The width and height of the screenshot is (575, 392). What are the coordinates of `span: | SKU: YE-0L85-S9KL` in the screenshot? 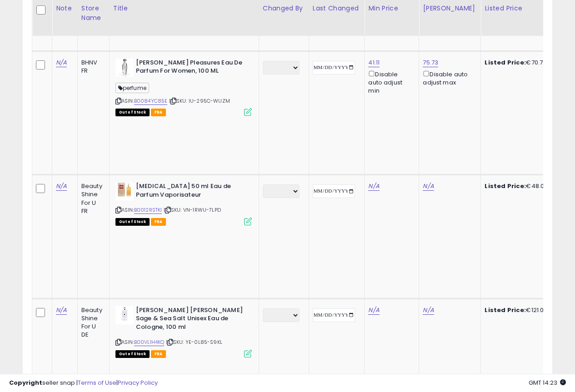 It's located at (194, 343).